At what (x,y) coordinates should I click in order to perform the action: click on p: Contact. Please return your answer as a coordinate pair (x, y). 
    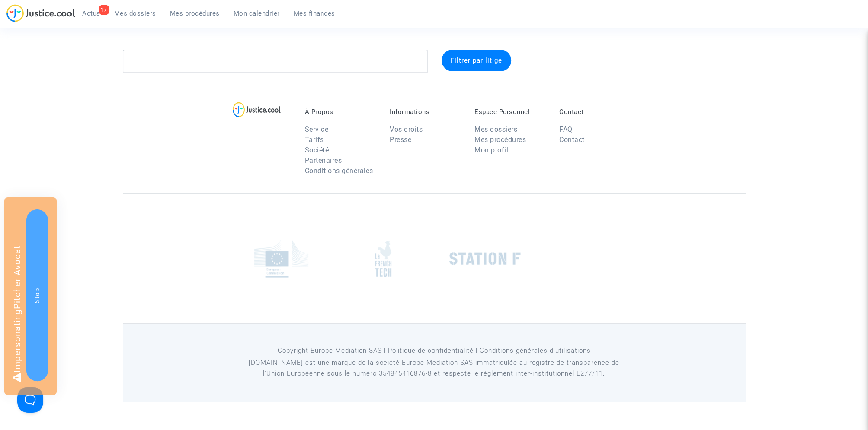
    Looking at the image, I should click on (595, 112).